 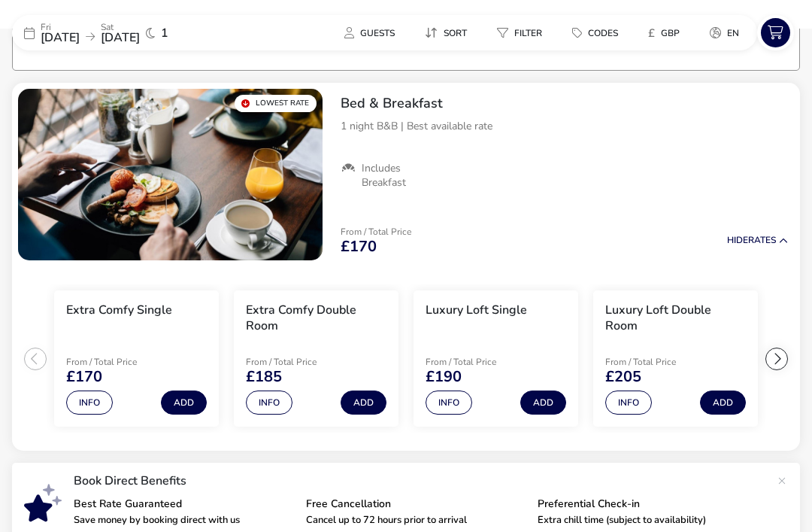 What do you see at coordinates (724, 33) in the screenshot?
I see `button: en` at bounding box center [724, 33].